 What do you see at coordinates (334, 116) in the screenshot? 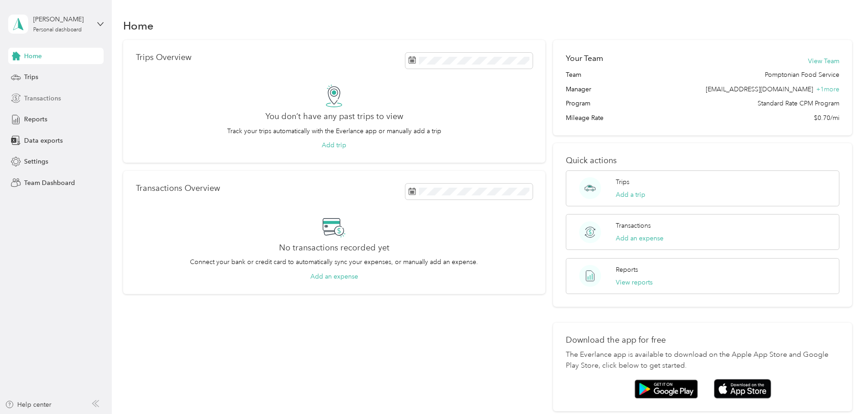
I see `h2: You don’t have any past trips to view` at bounding box center [334, 116].